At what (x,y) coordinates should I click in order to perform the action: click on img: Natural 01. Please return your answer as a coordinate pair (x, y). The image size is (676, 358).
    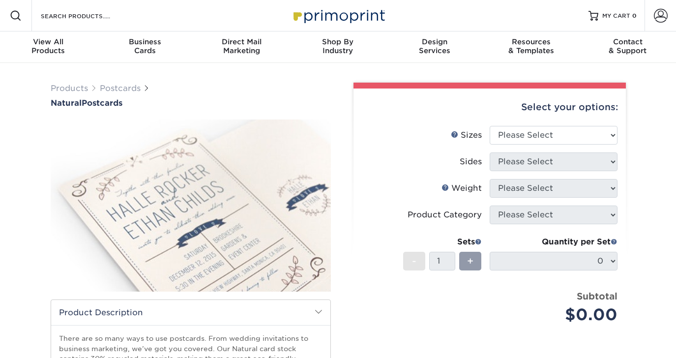
    Looking at the image, I should click on (191, 206).